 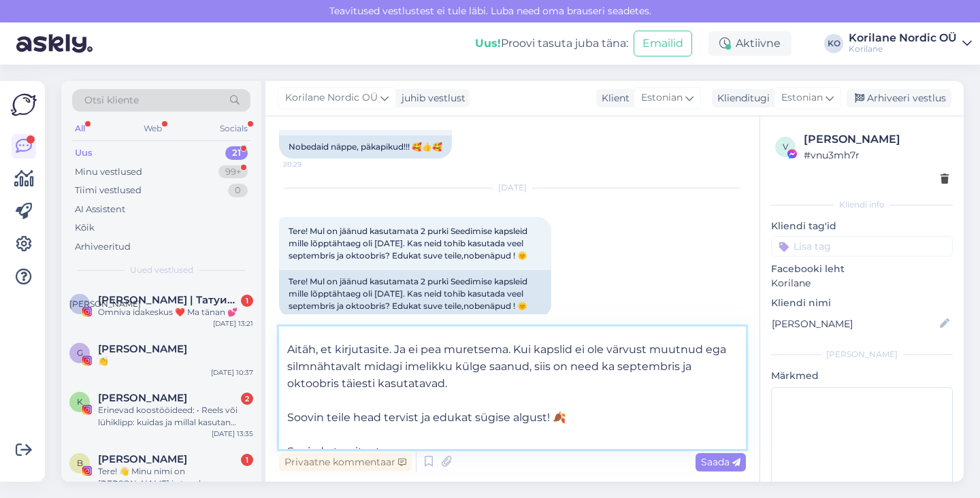 What do you see at coordinates (233, 172) in the screenshot?
I see `div: 99+` at bounding box center [233, 172].